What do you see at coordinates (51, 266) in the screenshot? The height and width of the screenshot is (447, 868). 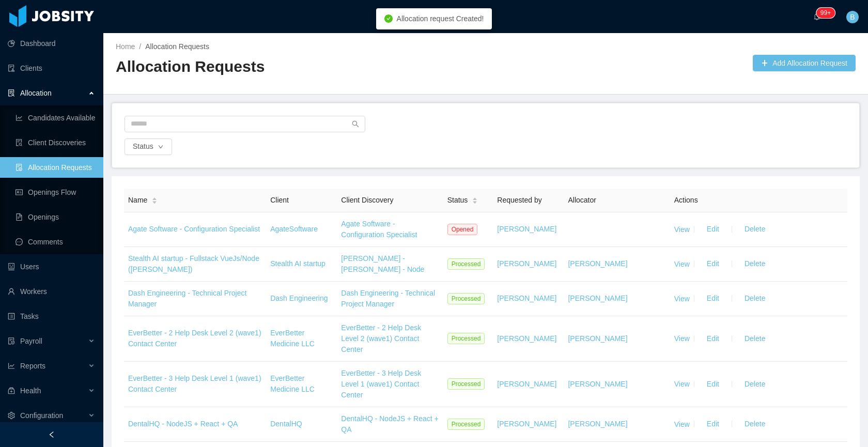 I see `a: icon: robotUsers` at bounding box center [51, 266].